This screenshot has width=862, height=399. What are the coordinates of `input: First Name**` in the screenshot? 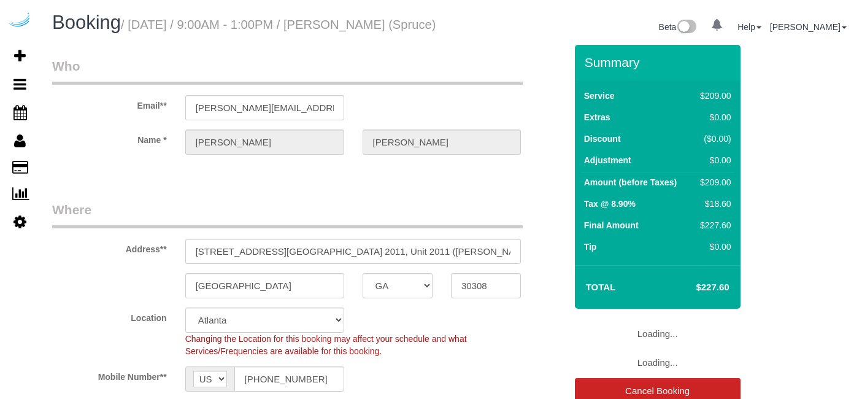 It's located at (264, 142).